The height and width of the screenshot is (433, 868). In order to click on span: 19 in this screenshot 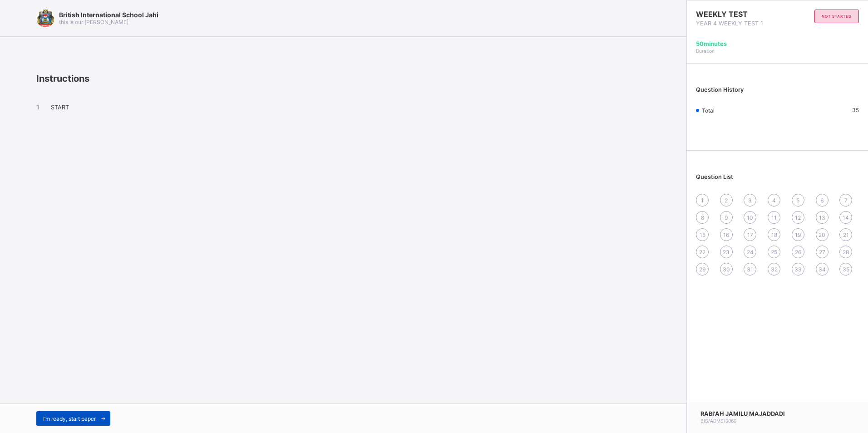, I will do `click(797, 234)`.